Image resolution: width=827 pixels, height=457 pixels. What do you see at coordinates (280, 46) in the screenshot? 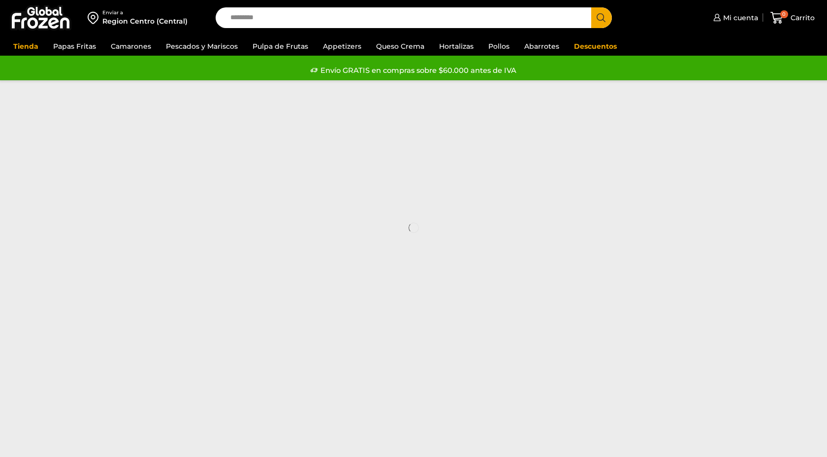
I see `a: Pulpa de Frutas` at bounding box center [280, 46].